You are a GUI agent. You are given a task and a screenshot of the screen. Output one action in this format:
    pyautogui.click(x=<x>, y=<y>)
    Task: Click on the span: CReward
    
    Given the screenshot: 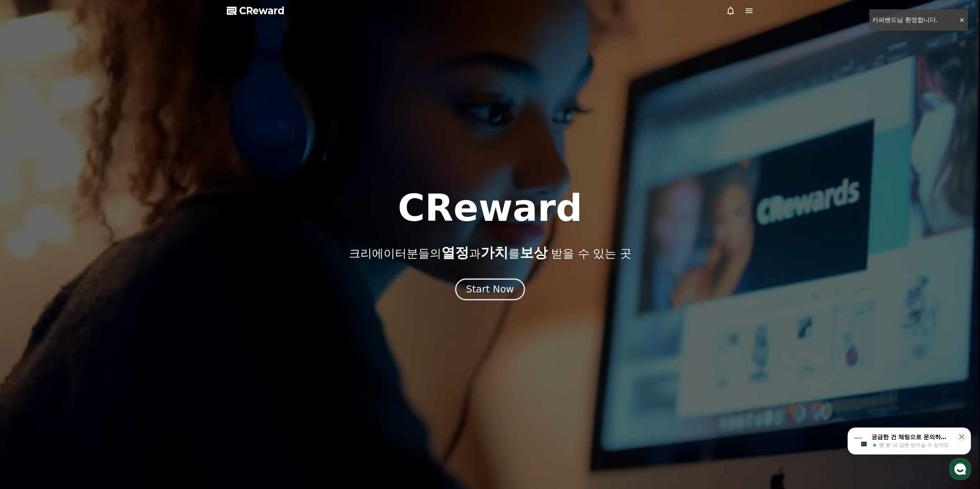 What is the action you would take?
    pyautogui.click(x=262, y=11)
    